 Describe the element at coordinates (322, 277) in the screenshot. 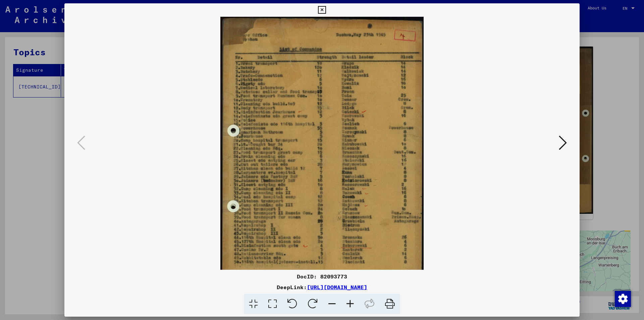

I see `div: DocID: 82093773` at that location.